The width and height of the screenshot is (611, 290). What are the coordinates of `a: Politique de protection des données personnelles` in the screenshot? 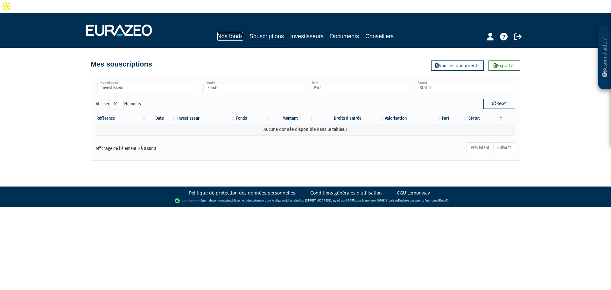 It's located at (242, 193).